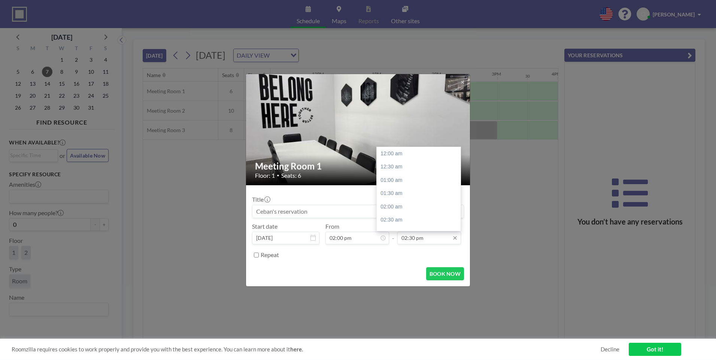 This screenshot has width=716, height=360. Describe the element at coordinates (420, 207) in the screenshot. I see `div: 02:00 am` at that location.